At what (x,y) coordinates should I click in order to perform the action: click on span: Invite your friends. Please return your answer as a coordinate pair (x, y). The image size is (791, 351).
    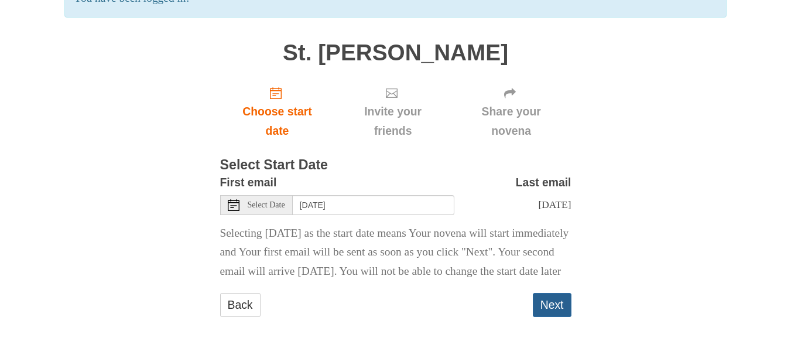
    Looking at the image, I should click on (392, 121).